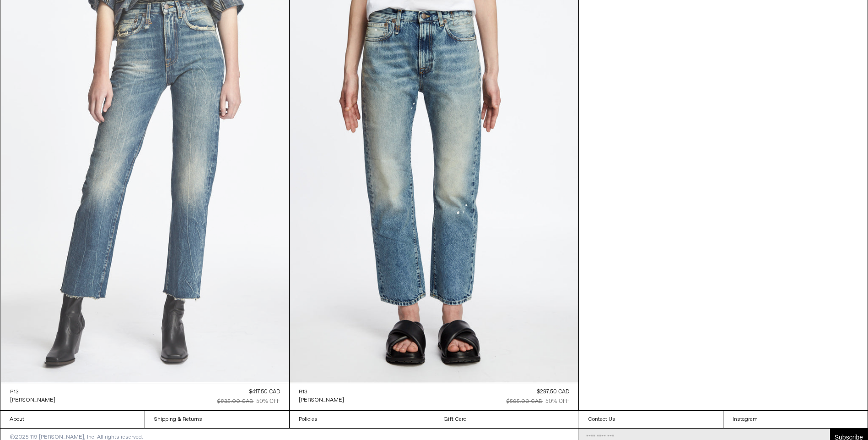  Describe the element at coordinates (525, 401) in the screenshot. I see `div: $595.00 CAD` at that location.